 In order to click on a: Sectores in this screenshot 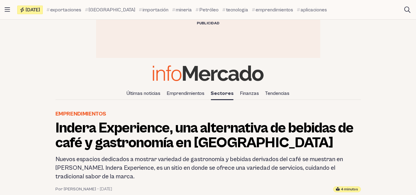, I will do `click(222, 93)`.